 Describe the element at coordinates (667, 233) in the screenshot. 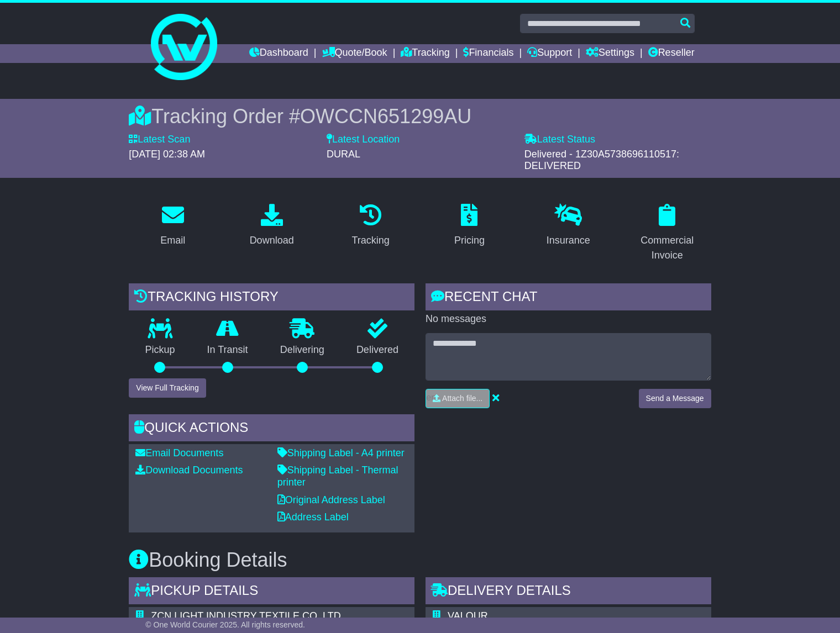

I see `a: Commercial Invoice` at that location.